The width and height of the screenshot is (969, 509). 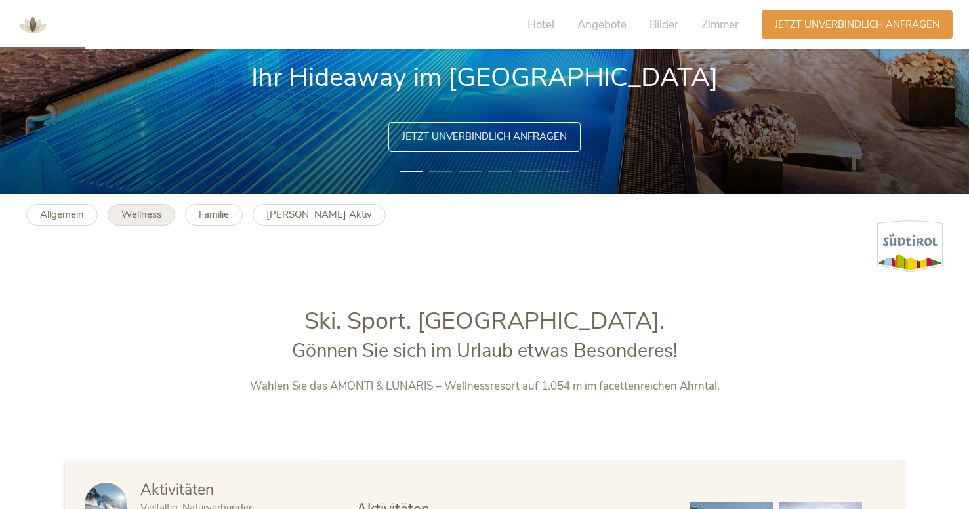 What do you see at coordinates (177, 490) in the screenshot?
I see `span: Aktivitäten` at bounding box center [177, 490].